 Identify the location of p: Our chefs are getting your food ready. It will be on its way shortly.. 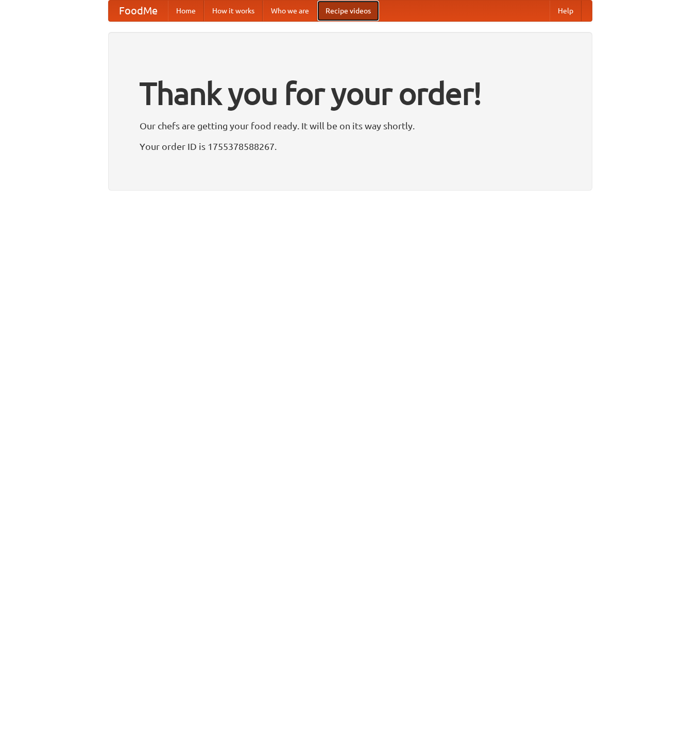
(350, 126).